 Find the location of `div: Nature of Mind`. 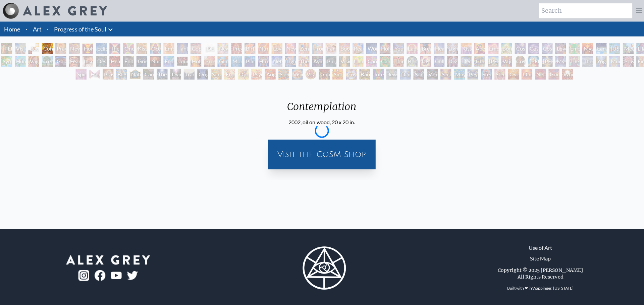

div: Nature of Mind is located at coordinates (134, 74).